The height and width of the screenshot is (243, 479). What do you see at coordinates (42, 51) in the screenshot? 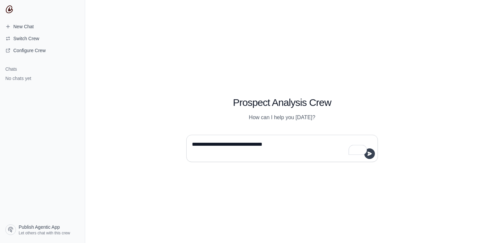
I see `a: Configure Crew` at bounding box center [42, 51].